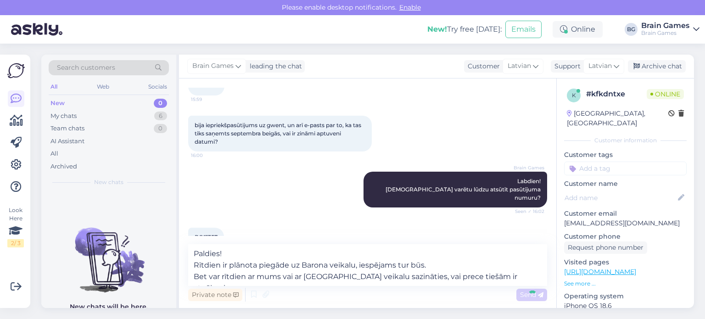 The height and width of the screenshot is (319, 705). Describe the element at coordinates (274, 66) in the screenshot. I see `div: leading the chat` at that location.